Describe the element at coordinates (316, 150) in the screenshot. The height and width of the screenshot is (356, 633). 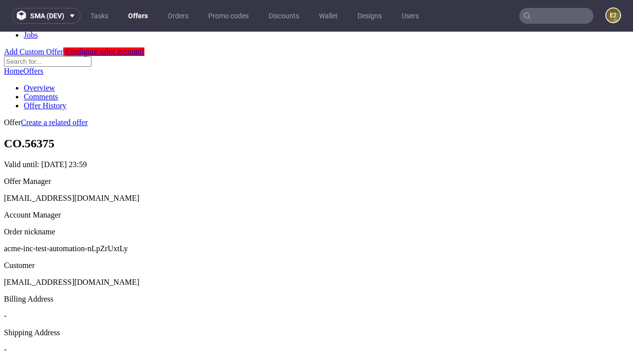
I see `div: Offer Manager` at that location.